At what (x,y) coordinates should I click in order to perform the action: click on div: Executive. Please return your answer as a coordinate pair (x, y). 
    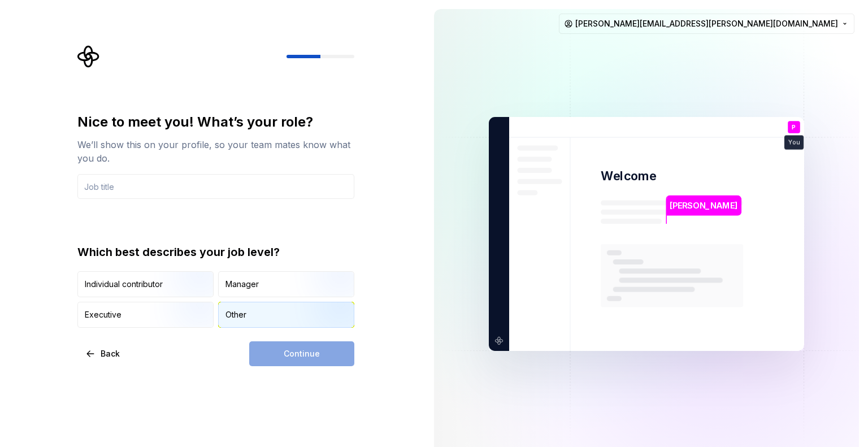
    Looking at the image, I should click on (103, 315).